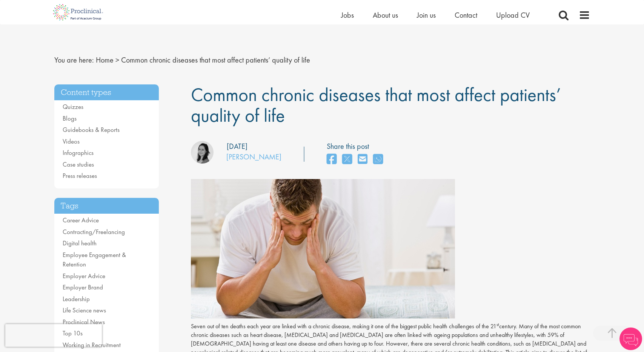  Describe the element at coordinates (426, 15) in the screenshot. I see `a: Join us` at that location.